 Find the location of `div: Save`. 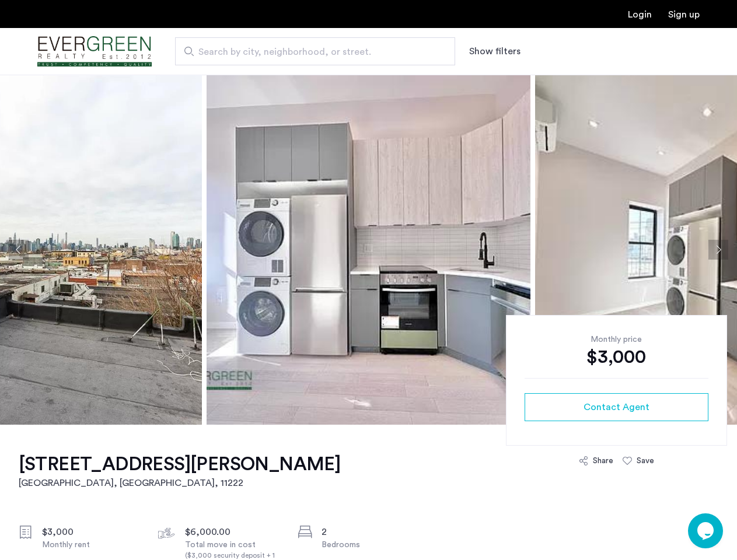

div: Save is located at coordinates (645, 461).